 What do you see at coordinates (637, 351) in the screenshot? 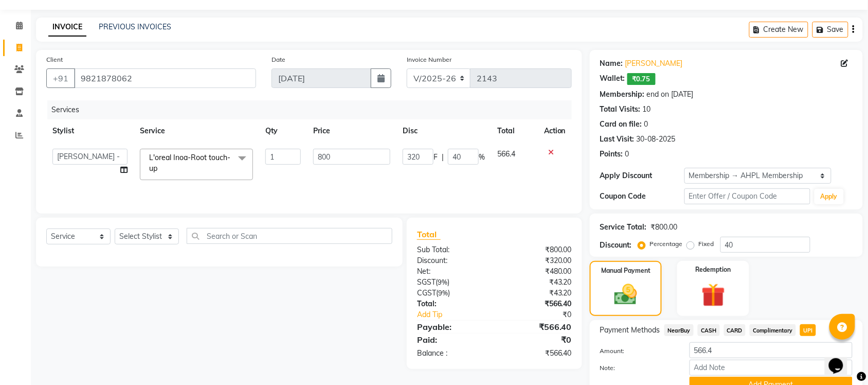
I see `label: Amount:` at bounding box center [637, 351].